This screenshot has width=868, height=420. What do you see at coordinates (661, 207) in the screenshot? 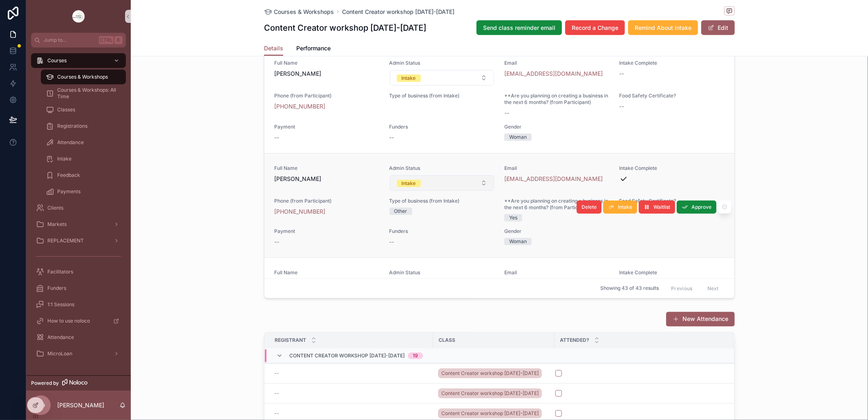
I see `span: Waitlist` at bounding box center [661, 207].